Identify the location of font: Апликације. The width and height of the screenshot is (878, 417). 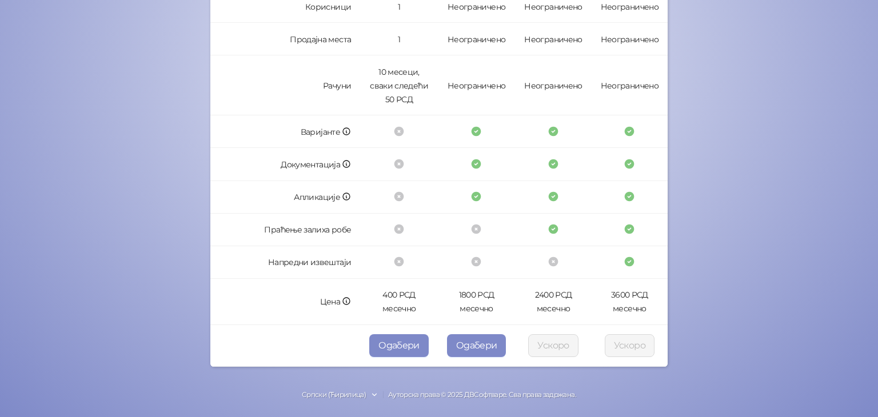
(317, 198).